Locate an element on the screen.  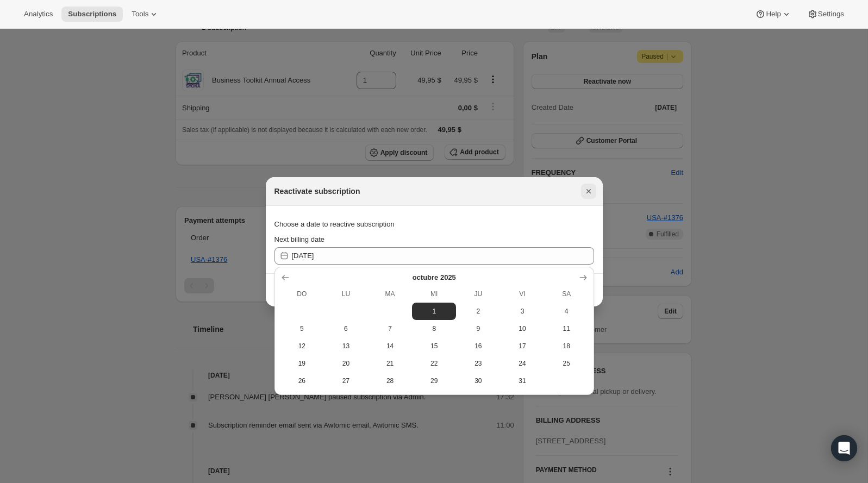
span: MA is located at coordinates (390, 294).